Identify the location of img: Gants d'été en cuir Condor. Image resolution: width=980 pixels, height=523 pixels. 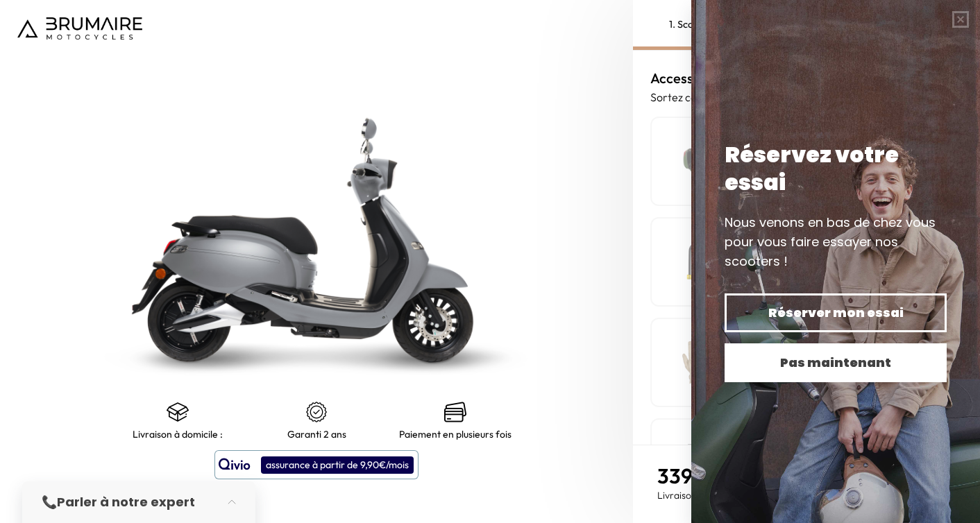
(695, 363).